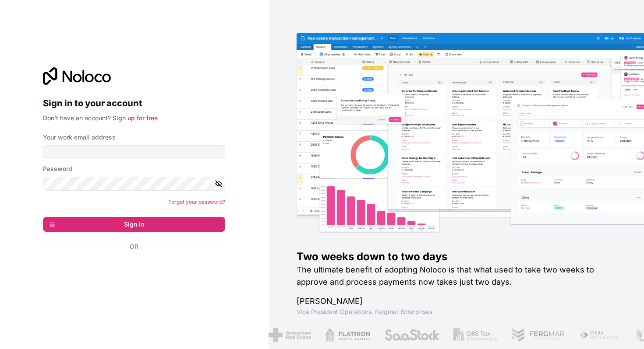 The image size is (644, 349). Describe the element at coordinates (135, 118) in the screenshot. I see `a: Sign up for free` at that location.